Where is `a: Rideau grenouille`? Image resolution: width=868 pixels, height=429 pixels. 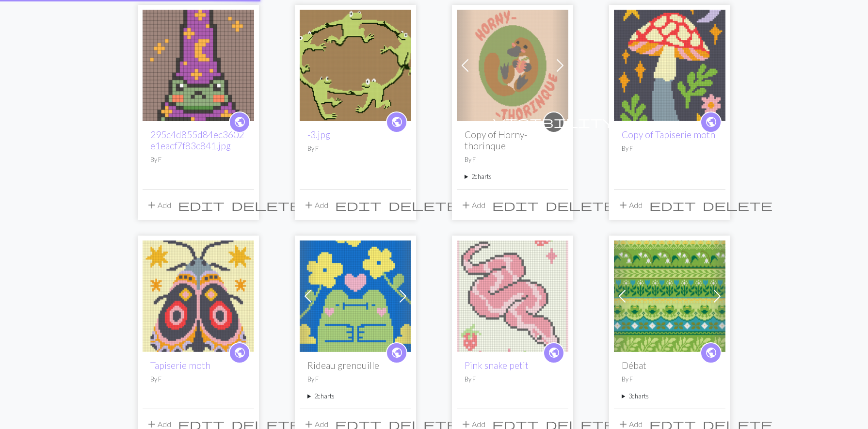
a: Rideau grenouille is located at coordinates (355, 295).